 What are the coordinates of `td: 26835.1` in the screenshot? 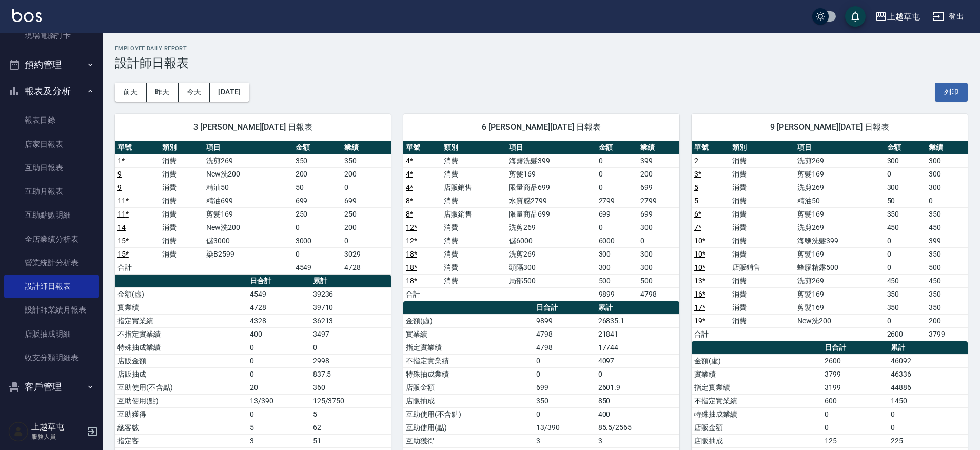 It's located at (637, 320).